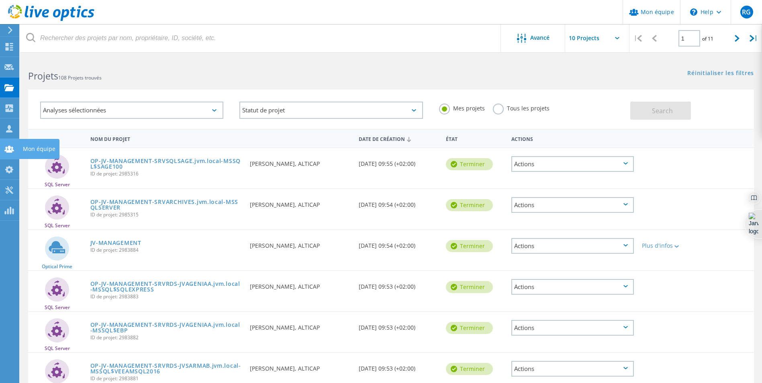  I want to click on div: Mon équipe, so click(39, 149).